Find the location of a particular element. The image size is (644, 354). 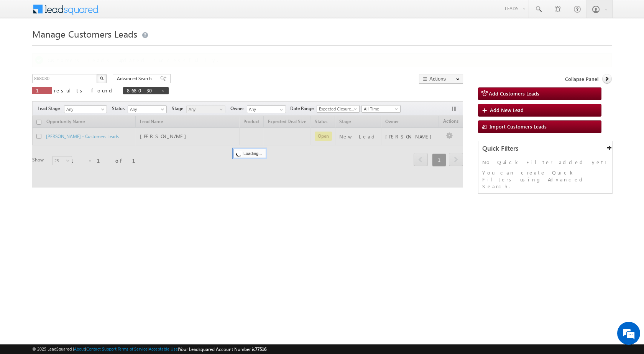

span: Add Customers Leads is located at coordinates (514, 93).